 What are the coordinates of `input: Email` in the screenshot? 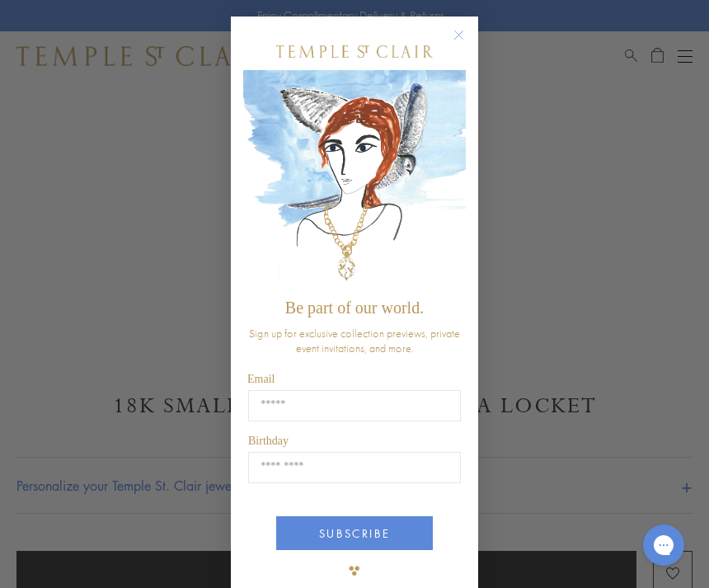 It's located at (354, 406).